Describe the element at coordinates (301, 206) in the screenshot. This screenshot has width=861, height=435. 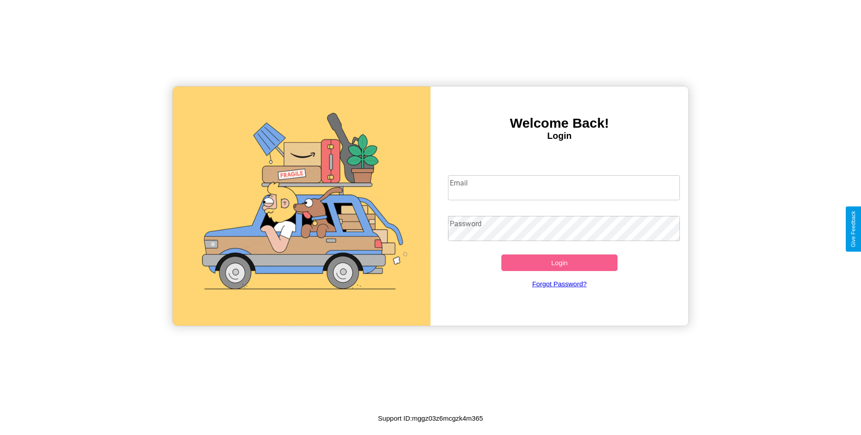
I see `img: gif` at that location.